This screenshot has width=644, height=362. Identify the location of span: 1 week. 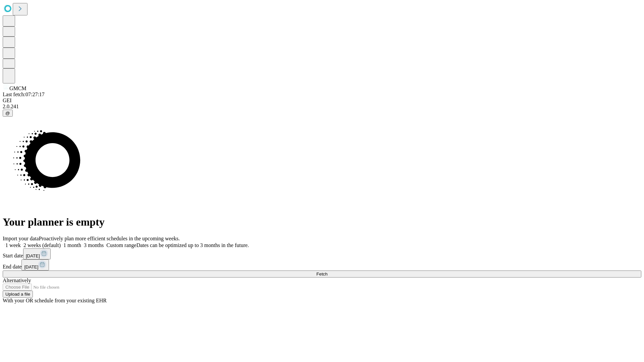
(13, 245).